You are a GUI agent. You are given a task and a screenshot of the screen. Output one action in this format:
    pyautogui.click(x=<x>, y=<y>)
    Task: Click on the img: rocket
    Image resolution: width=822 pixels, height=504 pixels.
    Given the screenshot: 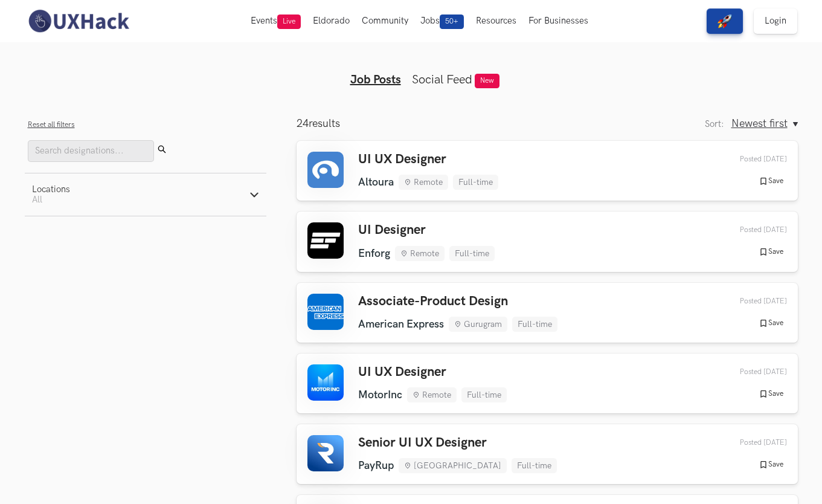 What is the action you would take?
    pyautogui.click(x=725, y=21)
    